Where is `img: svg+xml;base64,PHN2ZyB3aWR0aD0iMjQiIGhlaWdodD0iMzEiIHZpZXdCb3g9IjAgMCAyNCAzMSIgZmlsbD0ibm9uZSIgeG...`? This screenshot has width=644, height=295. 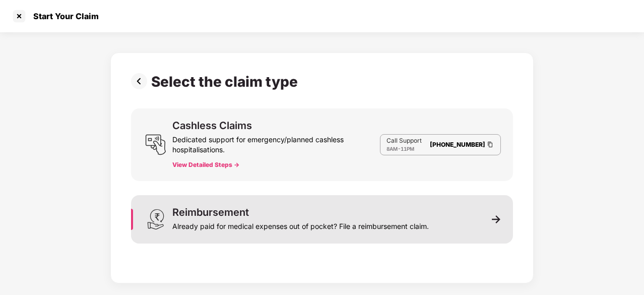 img: svg+xml;base64,PHN2ZyB3aWR0aD0iMjQiIGhlaWdodD0iMzEiIHZpZXdCb3g9IjAgMCAyNCAzMSIgZmlsbD0ibm9uZSIgeG... is located at coordinates (156, 219).